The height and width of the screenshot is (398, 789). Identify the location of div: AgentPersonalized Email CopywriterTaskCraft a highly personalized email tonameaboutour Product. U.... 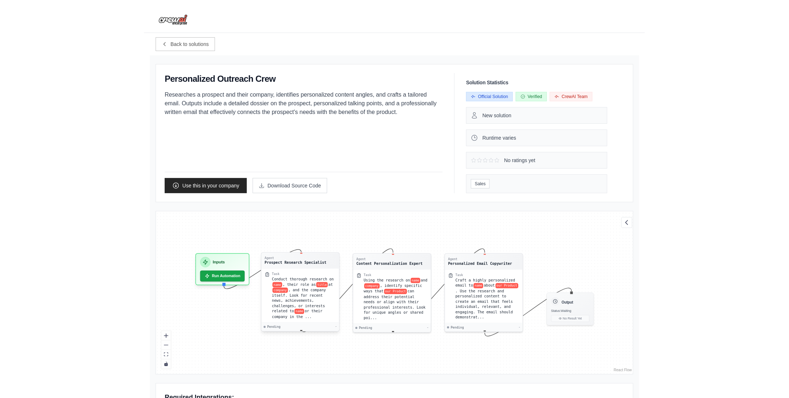
(483, 293).